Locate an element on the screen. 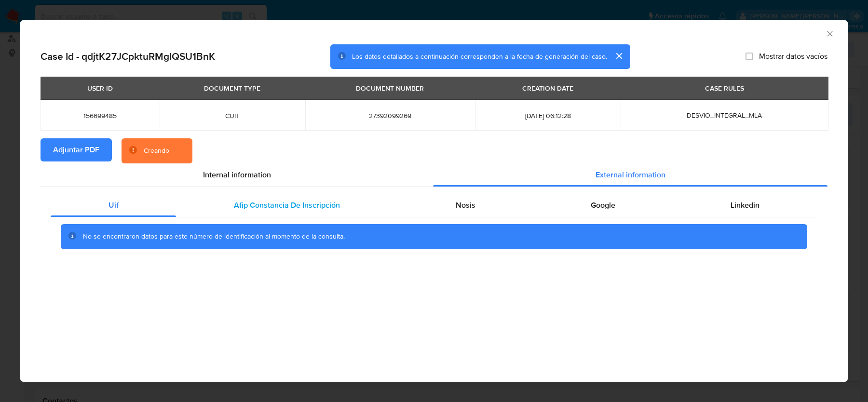  span: Afip Constancia De Inscripción is located at coordinates (287, 204).